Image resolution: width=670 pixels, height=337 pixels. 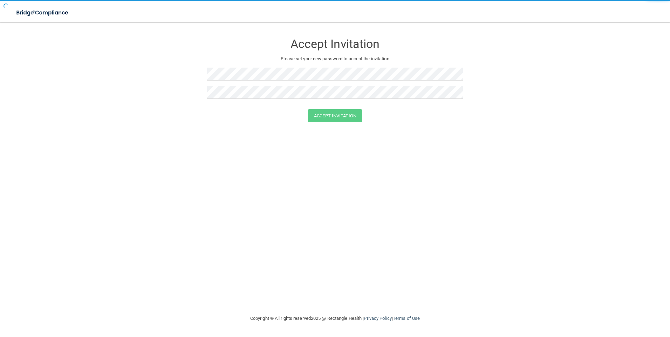 I want to click on div: Copyright © All rights reserved 2025 @ Rectangle Health | |, so click(x=335, y=318).